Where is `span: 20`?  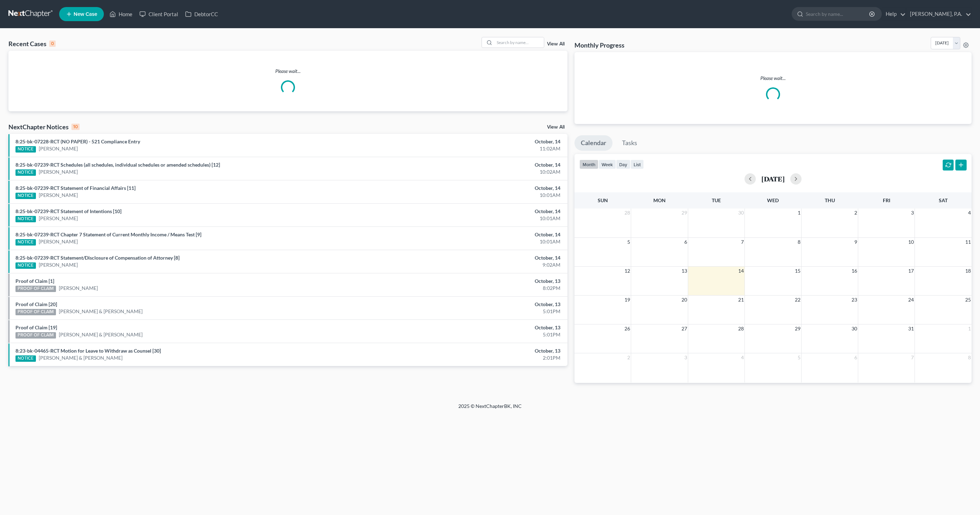
span: 20 is located at coordinates (684, 299).